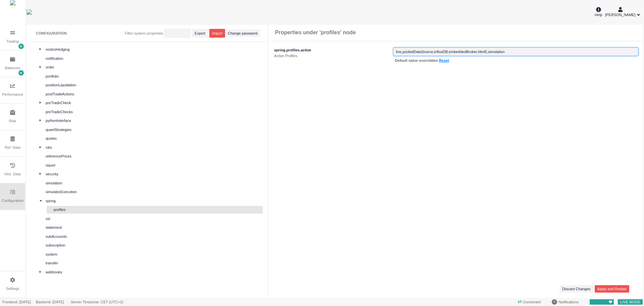 This screenshot has width=644, height=306. Describe the element at coordinates (153, 138) in the screenshot. I see `div: quotes` at that location.